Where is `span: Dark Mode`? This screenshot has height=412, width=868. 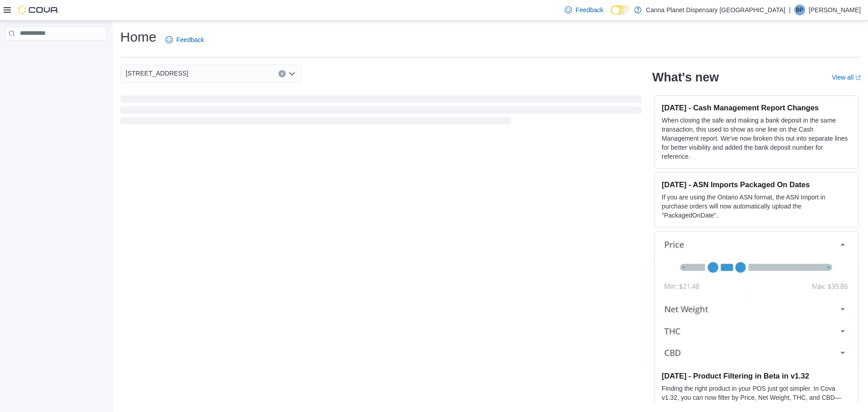 span: Dark Mode is located at coordinates (610, 15).